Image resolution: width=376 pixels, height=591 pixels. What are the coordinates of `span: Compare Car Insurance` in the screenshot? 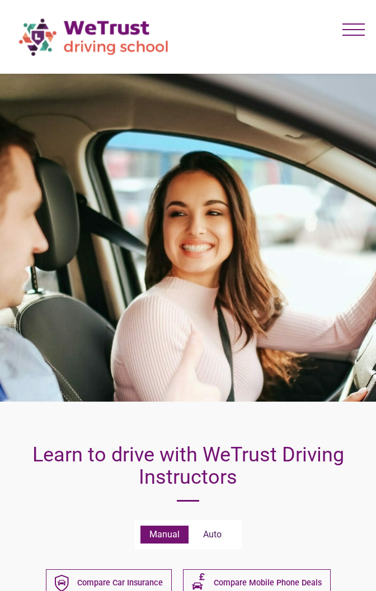 It's located at (120, 583).